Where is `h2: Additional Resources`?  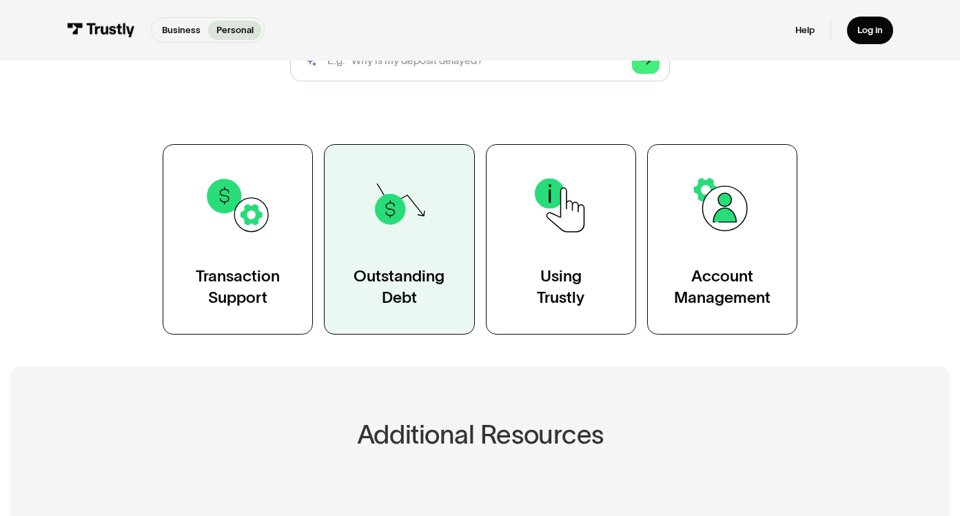 h2: Additional Resources is located at coordinates (481, 434).